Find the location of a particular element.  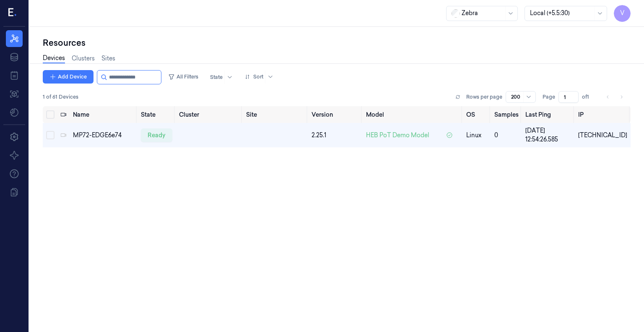

th: Name is located at coordinates (104, 114).